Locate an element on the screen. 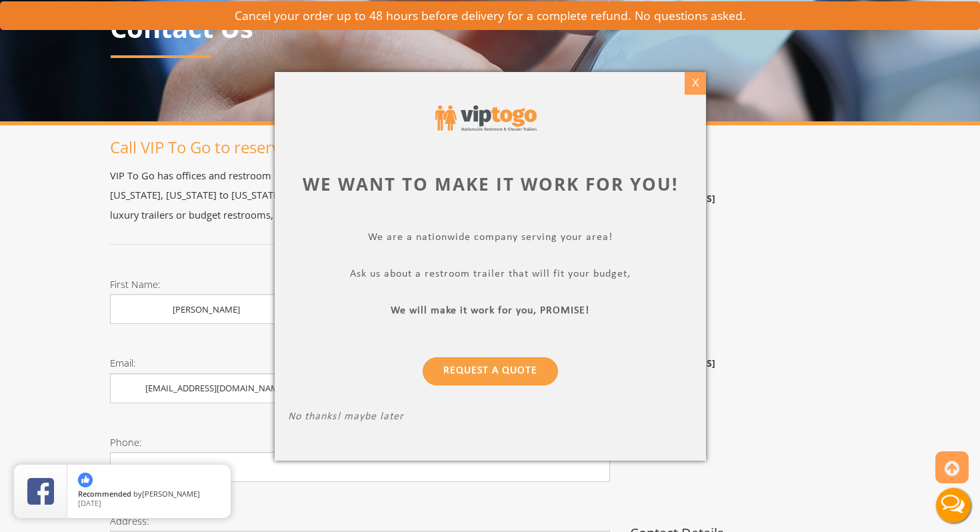 This screenshot has width=980, height=532. span: Recommended is located at coordinates (105, 493).